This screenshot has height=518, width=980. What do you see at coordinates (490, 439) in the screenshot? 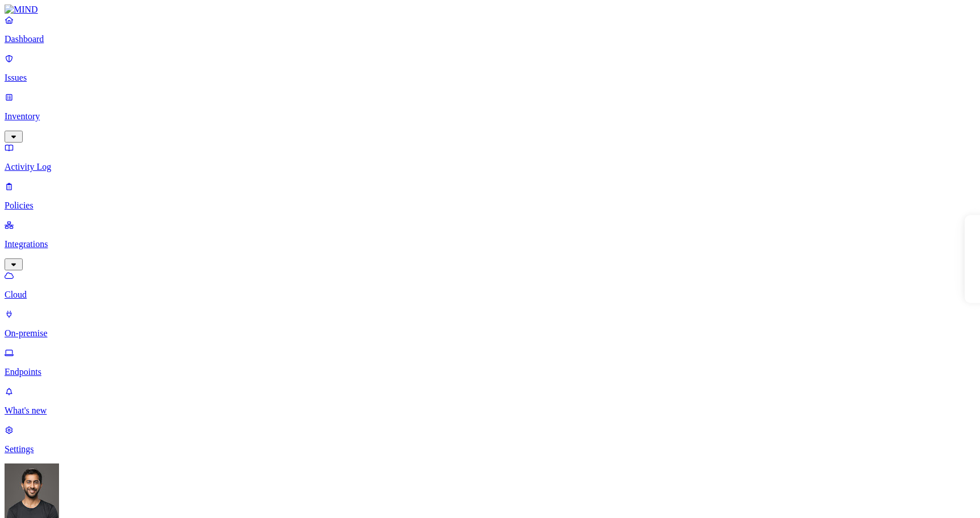
I see `a: Settings` at bounding box center [490, 439].